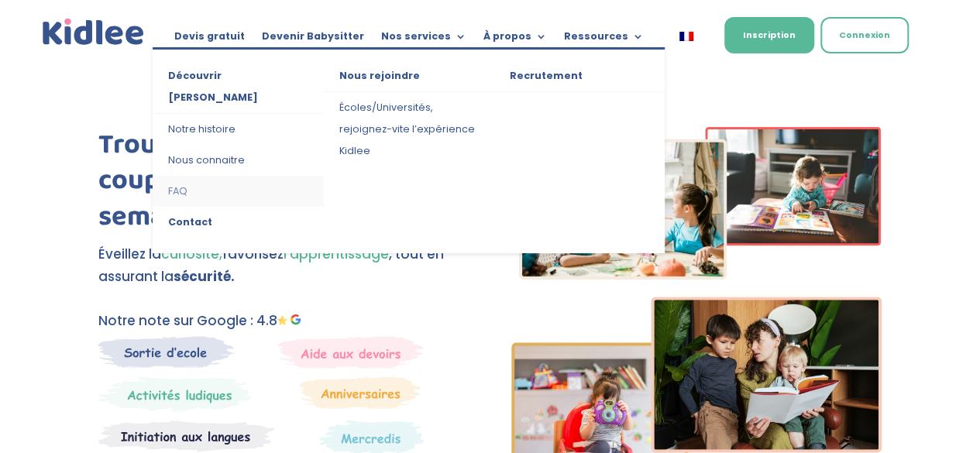 The width and height of the screenshot is (980, 453). Describe the element at coordinates (283, 266) in the screenshot. I see `p: Éveillez la favorisez , tout en assurant la` at that location.